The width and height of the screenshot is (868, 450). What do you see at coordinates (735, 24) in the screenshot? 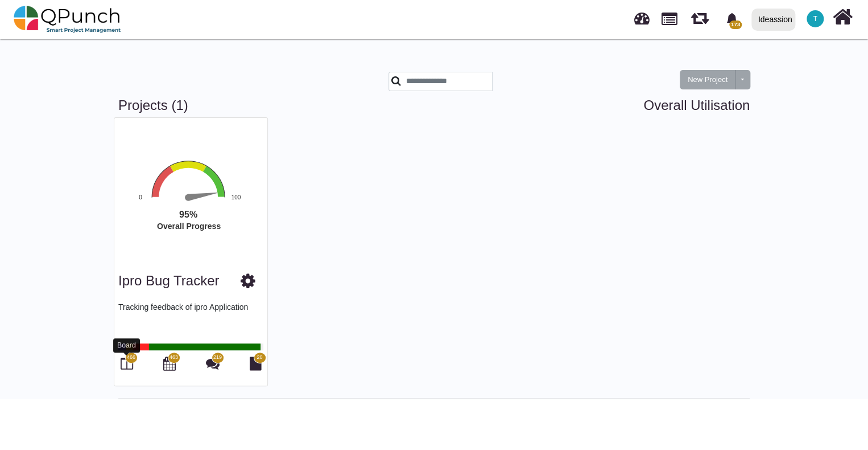
I see `span: 173` at bounding box center [735, 24].